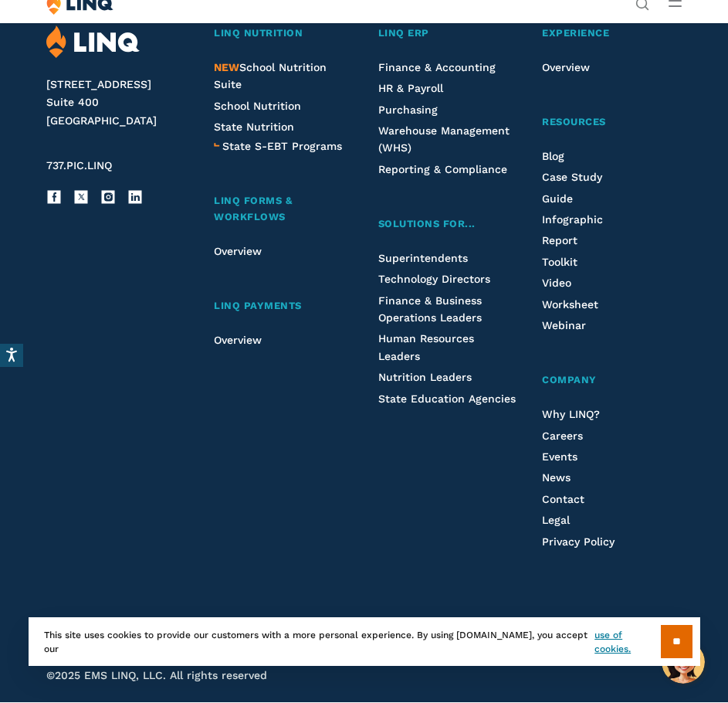  Describe the element at coordinates (434, 279) in the screenshot. I see `span: Technology Directors` at that location.